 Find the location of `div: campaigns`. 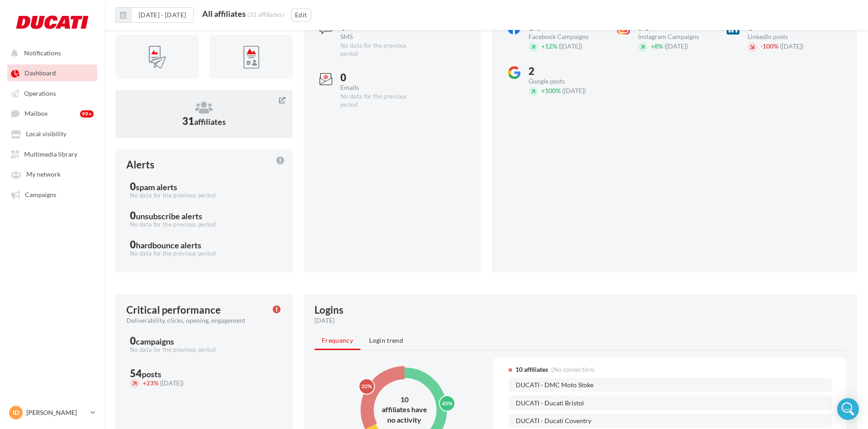

div: campaigns is located at coordinates (155, 341).